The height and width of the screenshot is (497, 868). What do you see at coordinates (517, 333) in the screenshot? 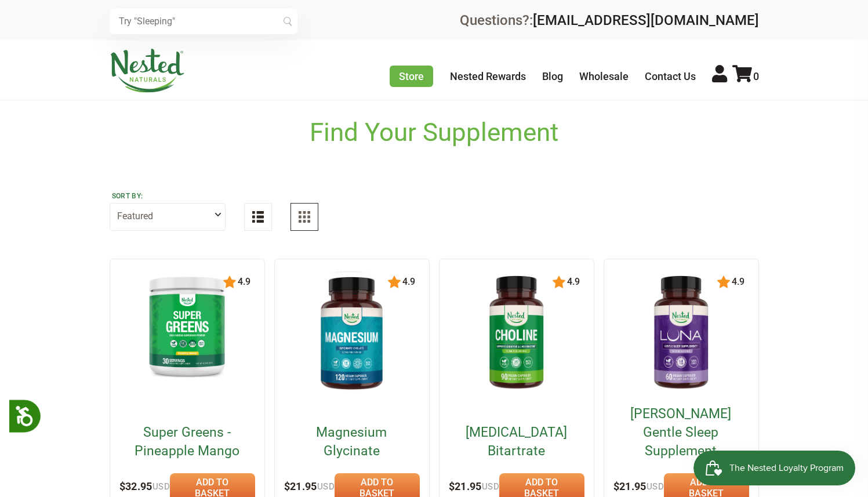
I see `img: Choline Bitartrate` at bounding box center [517, 333].